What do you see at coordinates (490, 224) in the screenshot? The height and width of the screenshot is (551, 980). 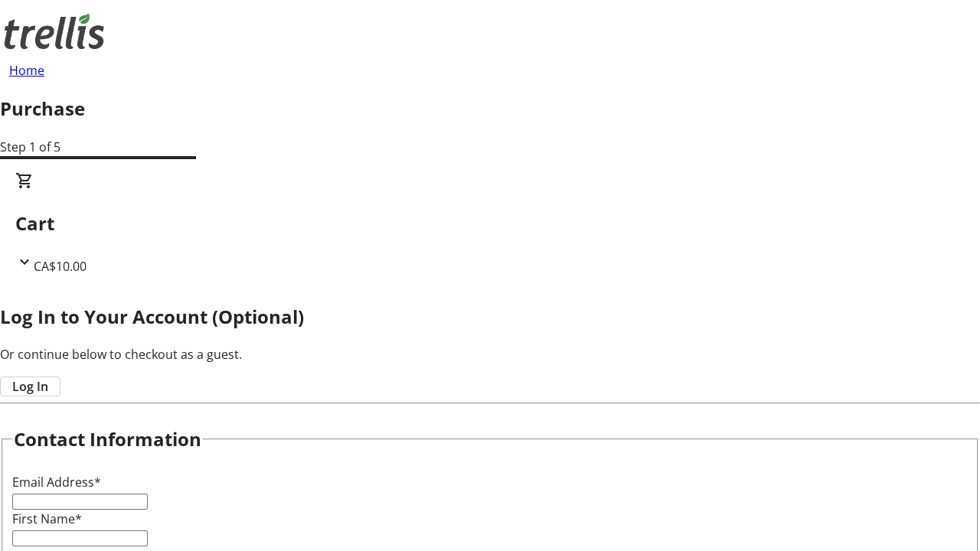 I see `h2: Cart` at bounding box center [490, 224].